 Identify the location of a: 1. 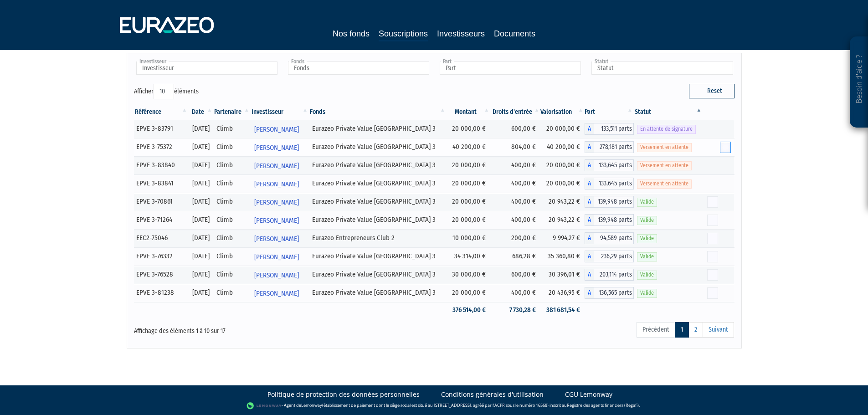
(682, 330).